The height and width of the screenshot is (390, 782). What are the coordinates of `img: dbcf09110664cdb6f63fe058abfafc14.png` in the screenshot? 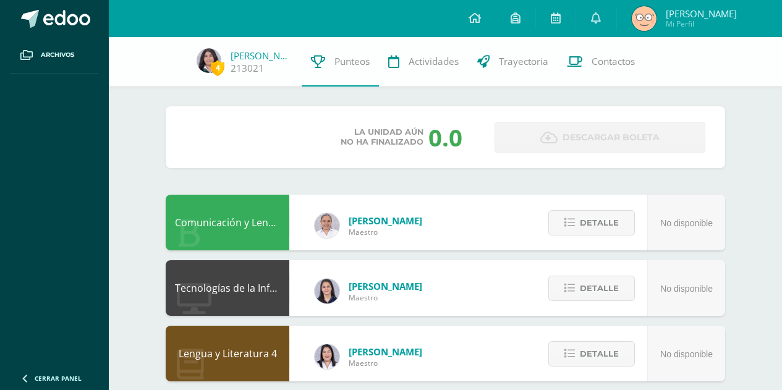 It's located at (327, 291).